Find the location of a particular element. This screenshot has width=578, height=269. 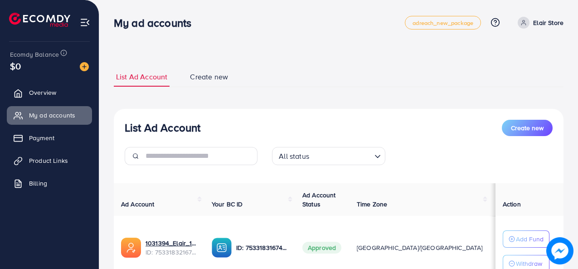

a: Product Links is located at coordinates (49, 161).